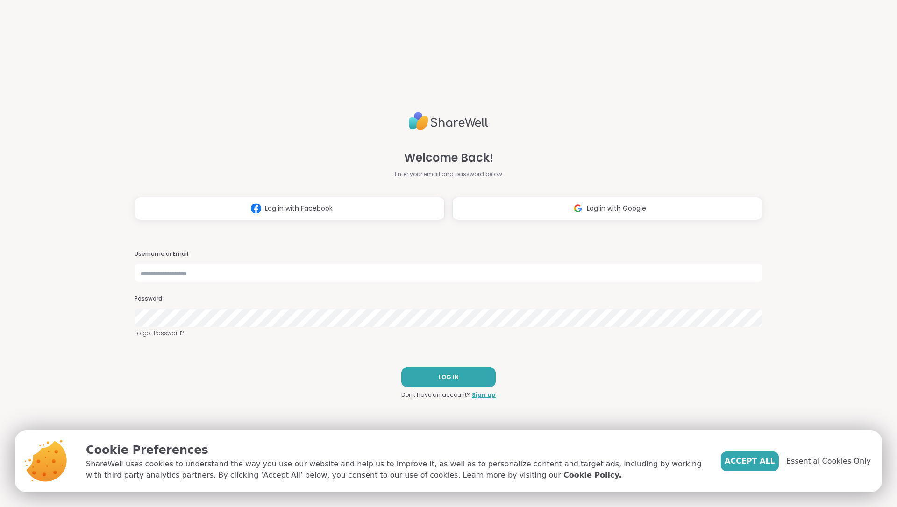 The image size is (897, 507). What do you see at coordinates (592, 475) in the screenshot?
I see `a: Cookie Policy.` at bounding box center [592, 475].